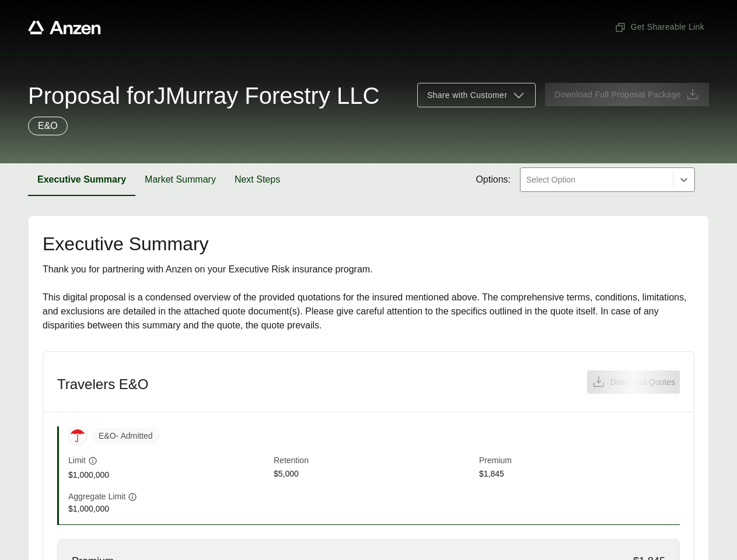 The width and height of the screenshot is (737, 560). I want to click on span: Aggregate Limit, so click(97, 497).